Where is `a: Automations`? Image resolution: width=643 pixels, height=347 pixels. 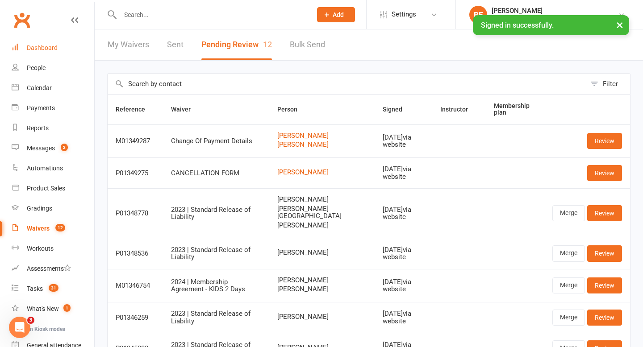 a: Automations is located at coordinates (53, 168).